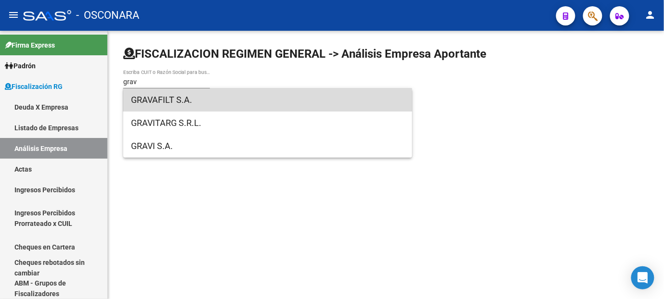 Image resolution: width=664 pixels, height=299 pixels. I want to click on span: - OSCONARA, so click(107, 15).